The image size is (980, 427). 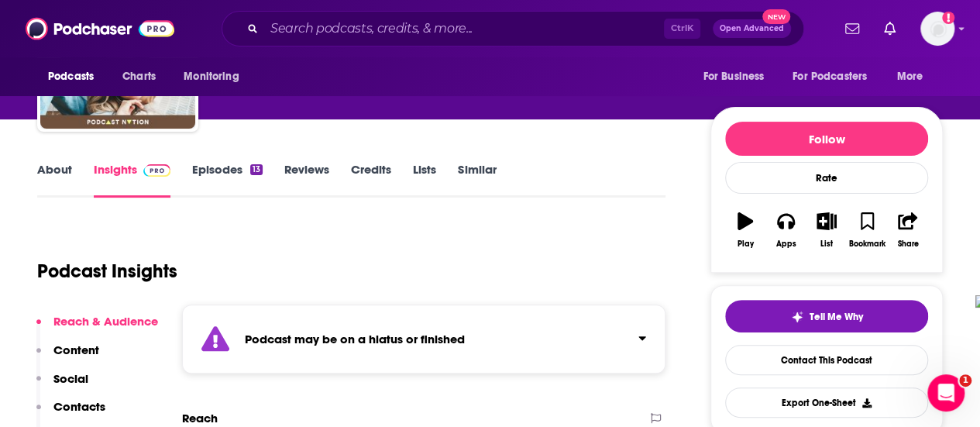 I want to click on span: Ctrl K, so click(x=682, y=29).